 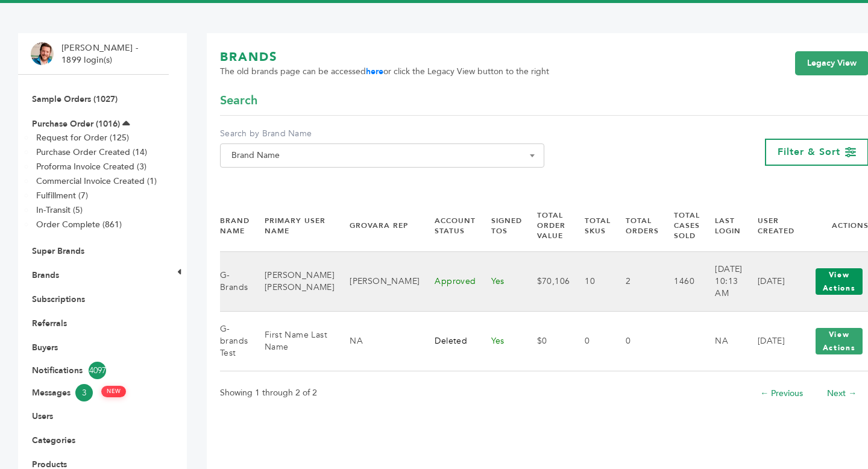 What do you see at coordinates (75, 99) in the screenshot?
I see `a: Sample Orders (1027)` at bounding box center [75, 99].